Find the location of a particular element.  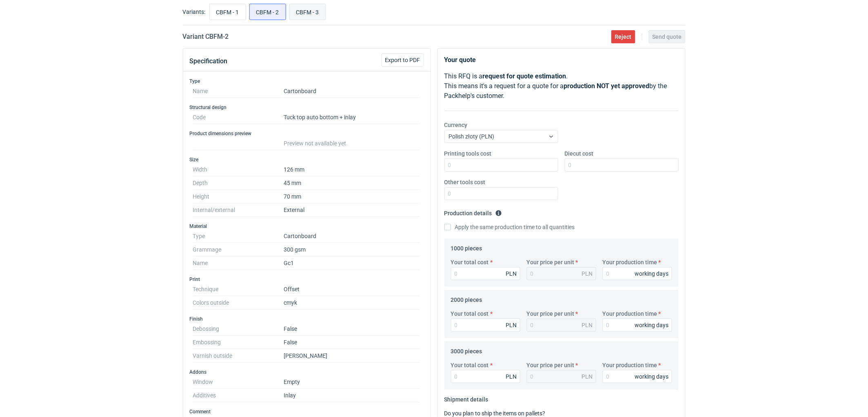

p: This RFQ is a . This means it's a request for a quote for a by the Packhelp's customer. is located at coordinates (562, 86).